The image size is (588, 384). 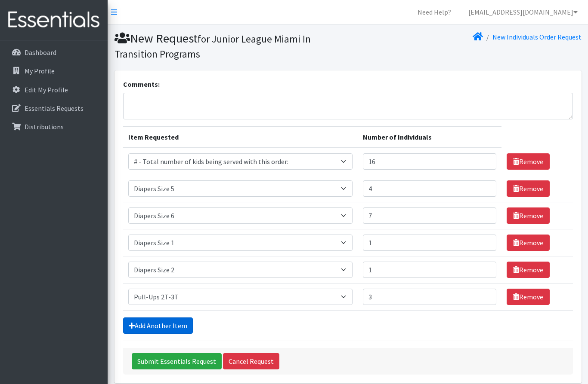 I want to click on img: HumanEssentials, so click(x=54, y=19).